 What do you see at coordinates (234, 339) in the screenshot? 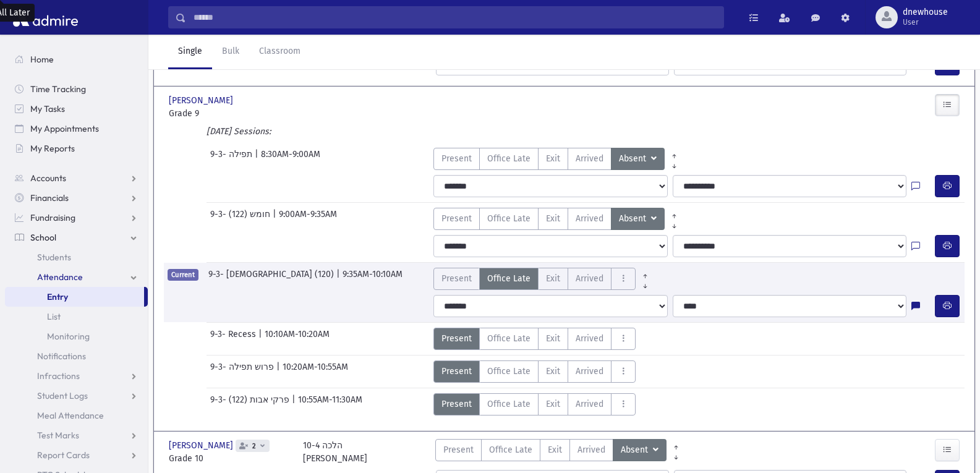
I see `span: 9-3- Recess` at bounding box center [234, 339].